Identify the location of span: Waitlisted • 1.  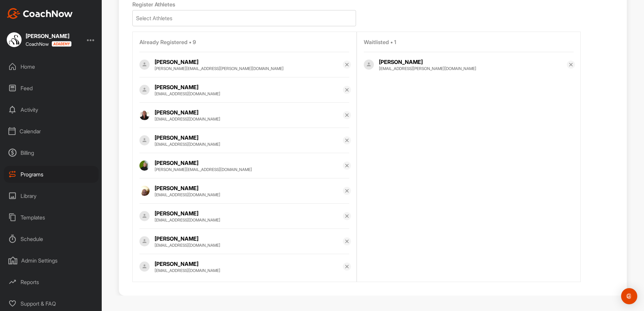
(380, 42).